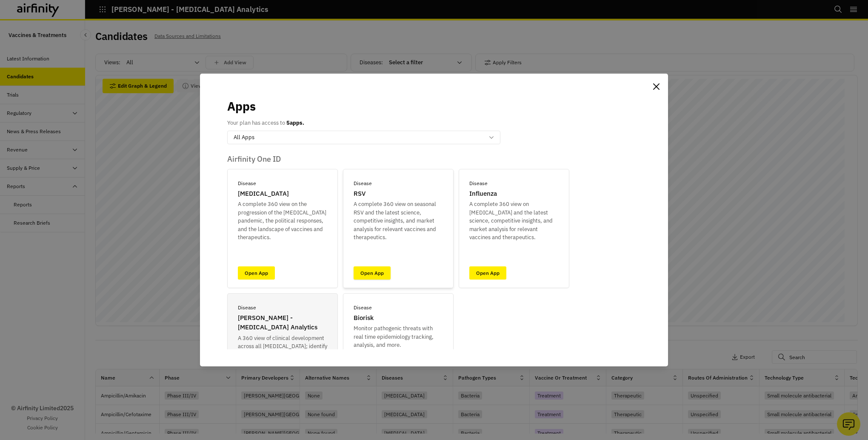  Describe the element at coordinates (434, 159) in the screenshot. I see `p: Airfinity One ID` at that location.